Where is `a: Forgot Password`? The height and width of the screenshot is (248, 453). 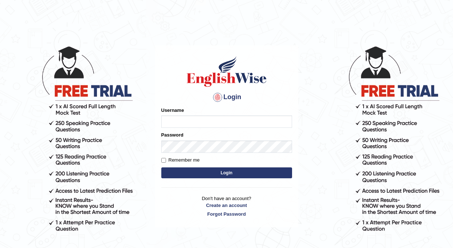 a: Forgot Password is located at coordinates (227, 214).